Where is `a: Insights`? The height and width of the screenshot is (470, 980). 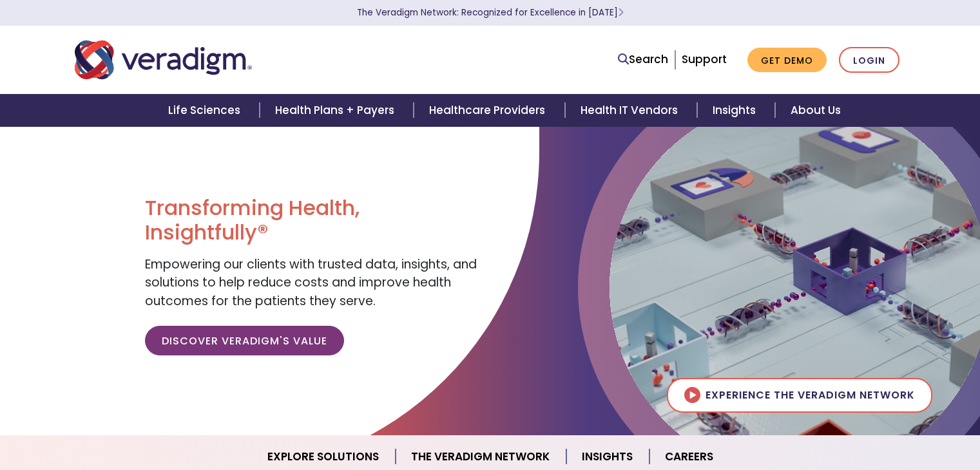 a: Insights is located at coordinates (736, 110).